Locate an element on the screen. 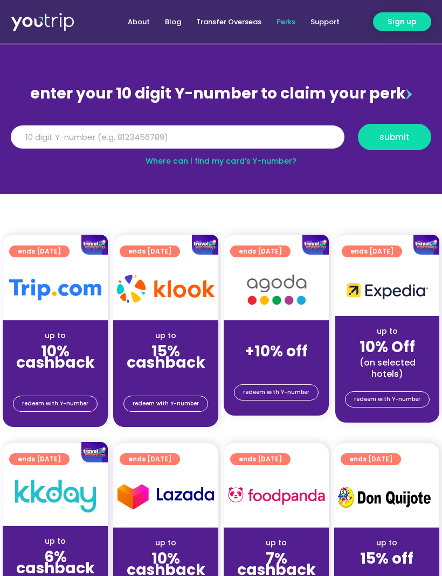 The width and height of the screenshot is (442, 576). button: submit is located at coordinates (394, 137).